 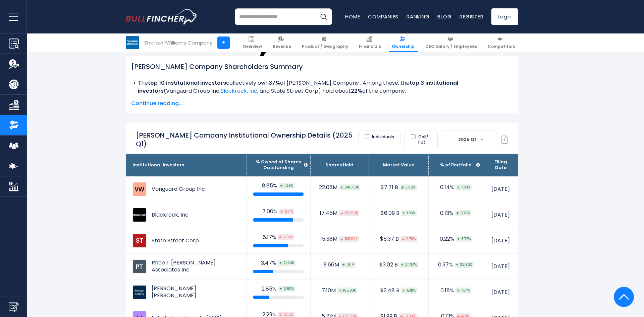 I want to click on label: Call/ Put, so click(x=421, y=139).